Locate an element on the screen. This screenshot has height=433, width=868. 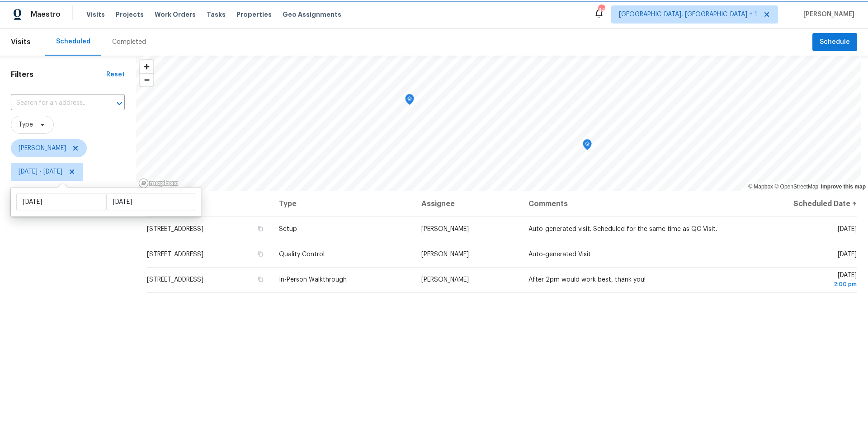
div: Scheduled is located at coordinates (73, 41).